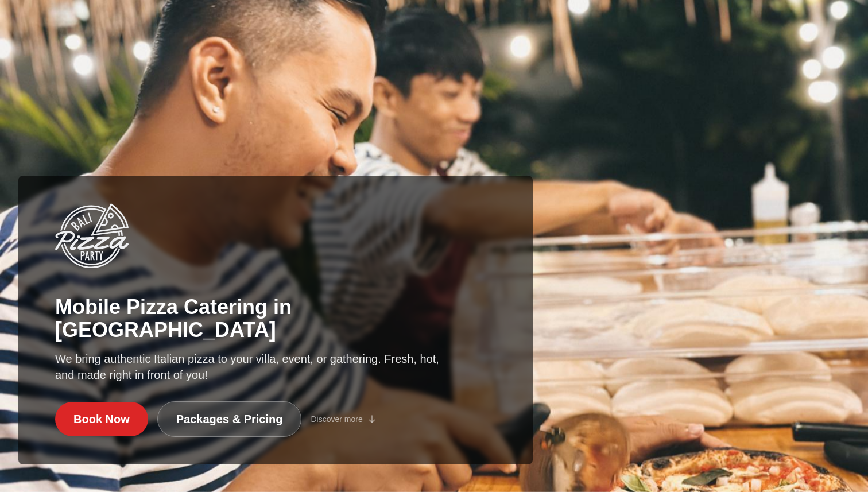  I want to click on span: Discover more, so click(336, 419).